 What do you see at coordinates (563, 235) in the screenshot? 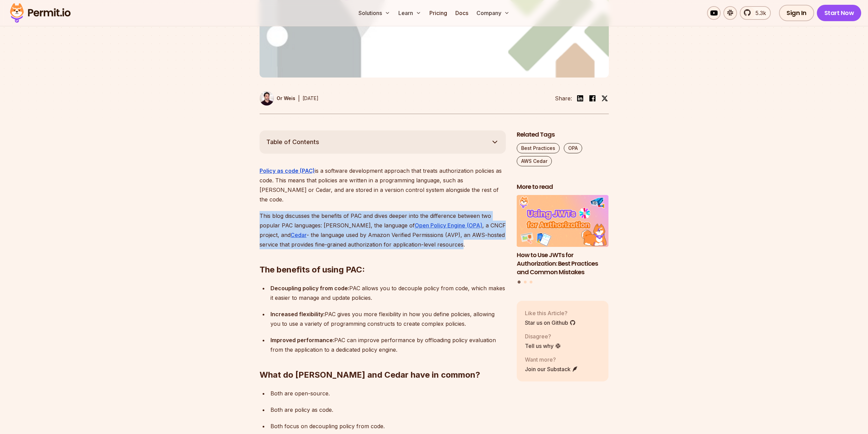
I see `li: 1 of 3` at bounding box center [563, 235].